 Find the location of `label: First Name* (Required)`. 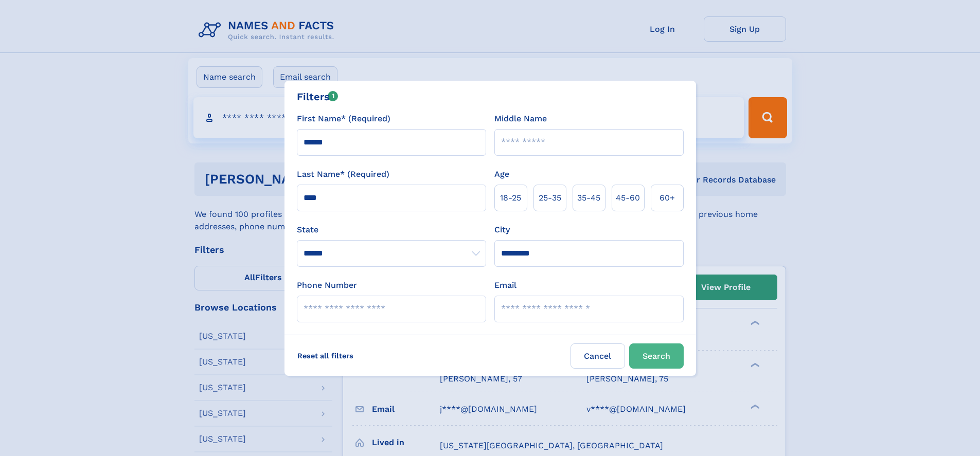

label: First Name* (Required) is located at coordinates (343, 119).